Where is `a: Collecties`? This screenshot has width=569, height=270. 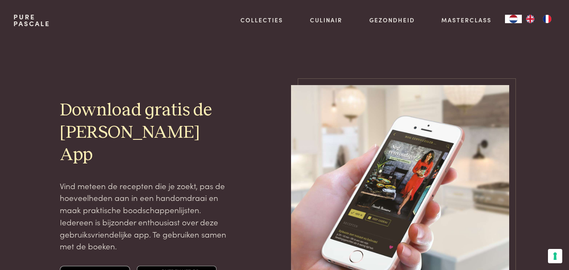
a: Collecties is located at coordinates (262, 20).